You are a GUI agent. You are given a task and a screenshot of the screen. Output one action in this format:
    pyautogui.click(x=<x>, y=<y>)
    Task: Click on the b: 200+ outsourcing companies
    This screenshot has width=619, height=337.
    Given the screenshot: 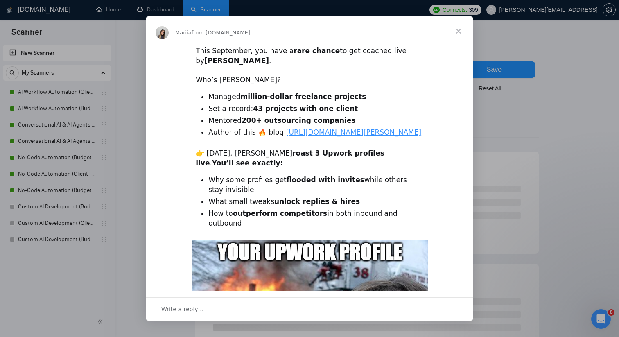 What is the action you would take?
    pyautogui.click(x=299, y=120)
    